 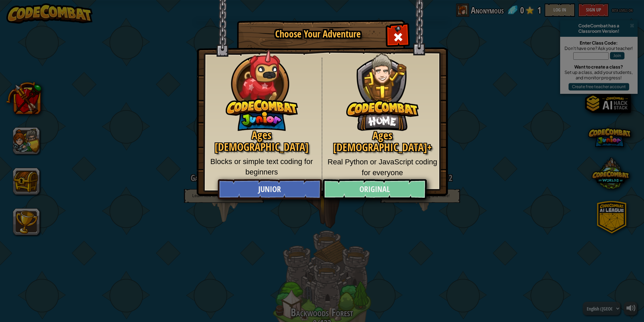 I want to click on img: CodeCombat Junior hero character, so click(x=262, y=87).